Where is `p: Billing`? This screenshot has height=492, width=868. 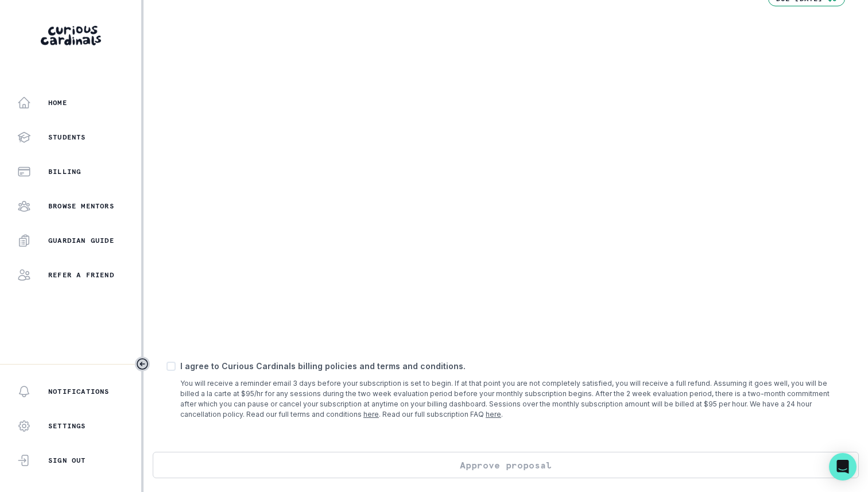 p: Billing is located at coordinates (64, 172).